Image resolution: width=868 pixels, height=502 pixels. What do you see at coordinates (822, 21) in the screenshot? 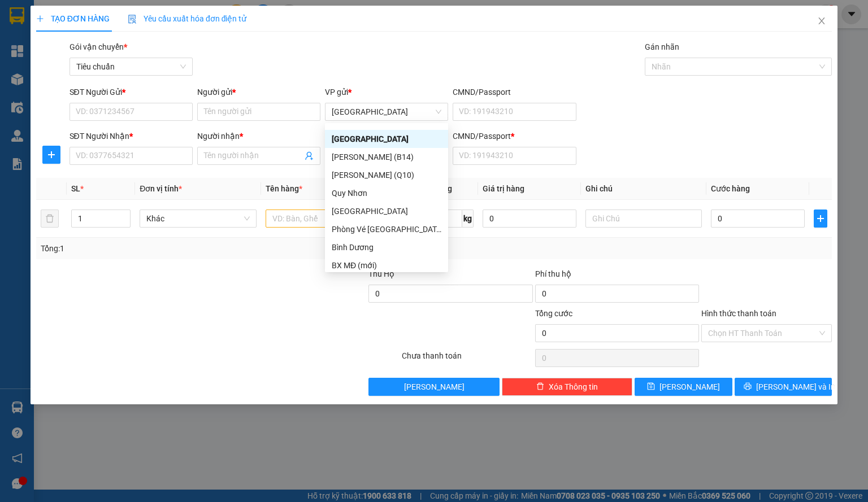
I see `span: close` at bounding box center [822, 21].